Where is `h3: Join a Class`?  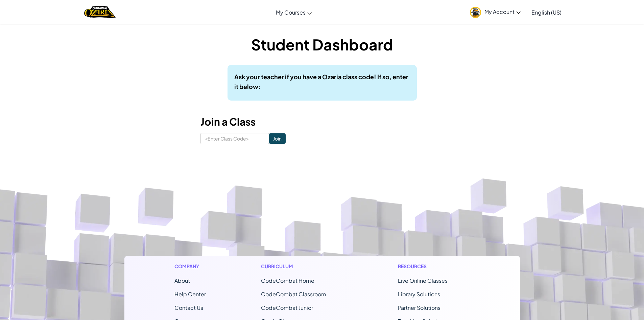 h3: Join a Class is located at coordinates (322, 121).